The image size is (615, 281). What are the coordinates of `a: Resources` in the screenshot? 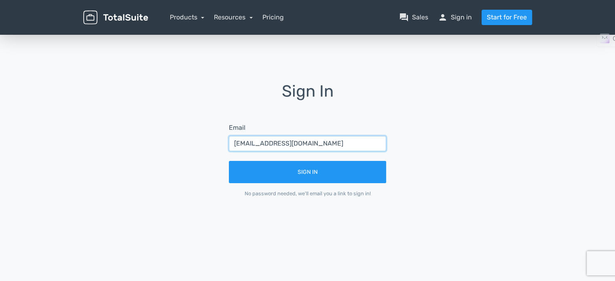 It's located at (233, 17).